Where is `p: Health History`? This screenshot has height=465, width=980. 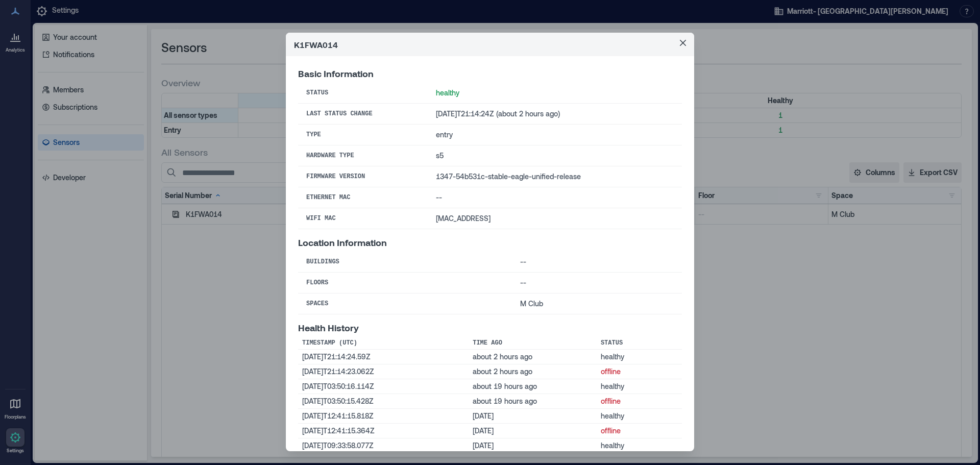 p: Health History is located at coordinates (490, 328).